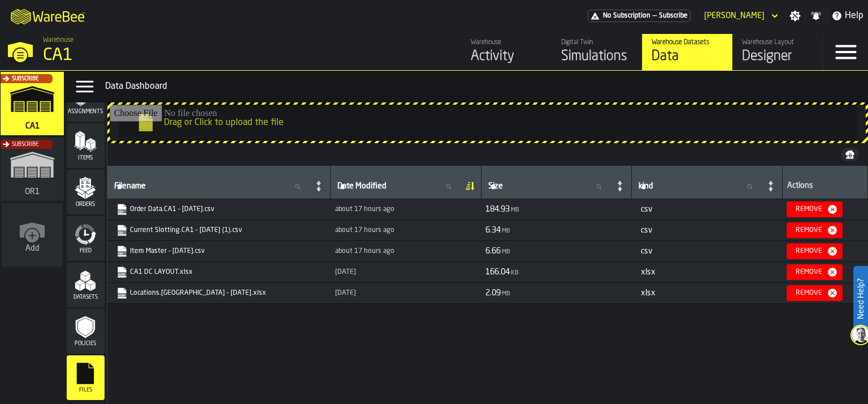 This screenshot has width=868, height=404. I want to click on a: link-to-/wh/i/76e2a128-1b54-4d66-80d4-05ae4c277723/feed/, so click(506, 52).